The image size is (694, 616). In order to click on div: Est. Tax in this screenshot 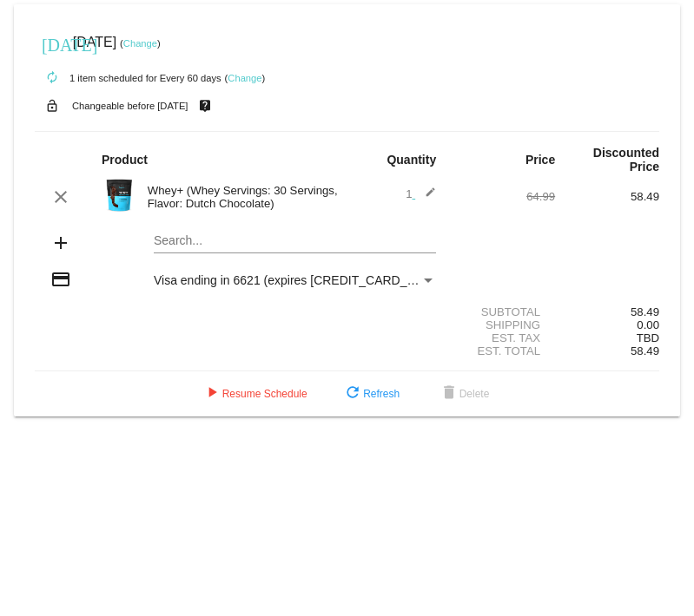, I will do `click(503, 338)`.